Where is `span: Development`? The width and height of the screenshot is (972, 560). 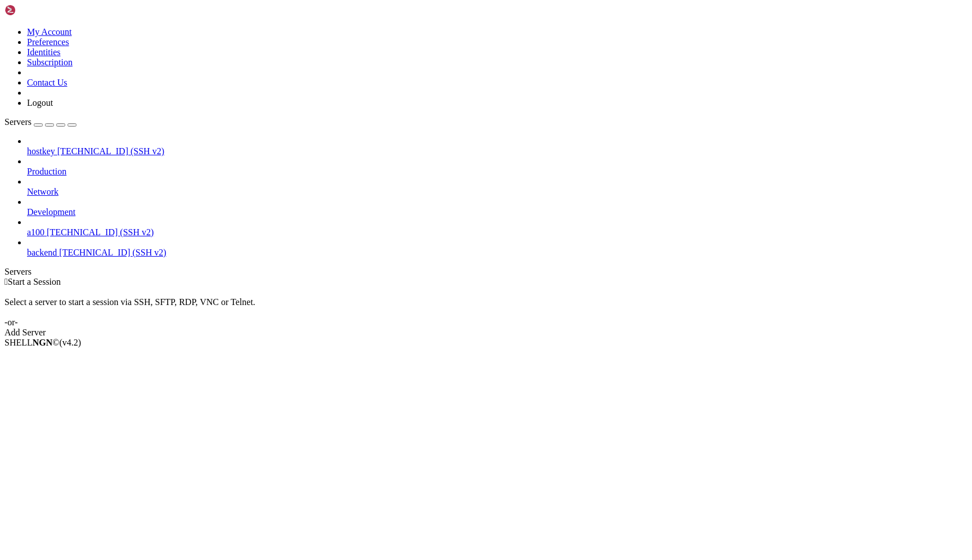
span: Development is located at coordinates (51, 211).